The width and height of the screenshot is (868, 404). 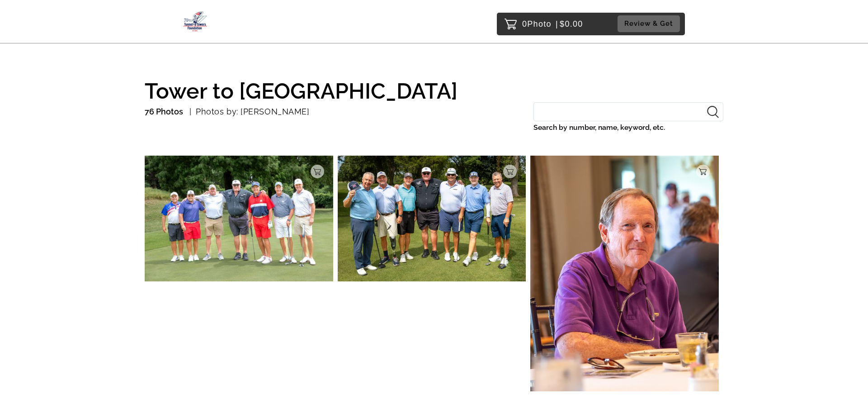 I want to click on img: 220755, so click(x=238, y=218).